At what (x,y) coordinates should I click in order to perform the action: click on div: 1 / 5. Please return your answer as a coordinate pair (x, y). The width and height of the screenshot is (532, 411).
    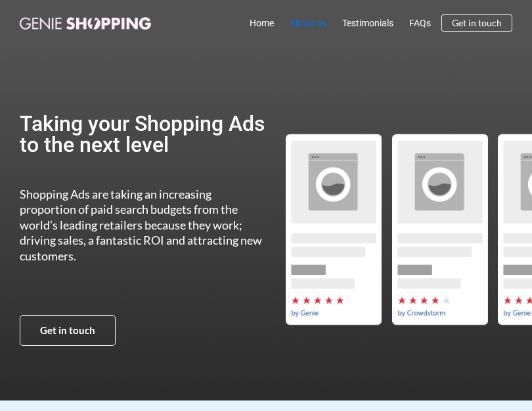
    Looking at the image, I should click on (334, 230).